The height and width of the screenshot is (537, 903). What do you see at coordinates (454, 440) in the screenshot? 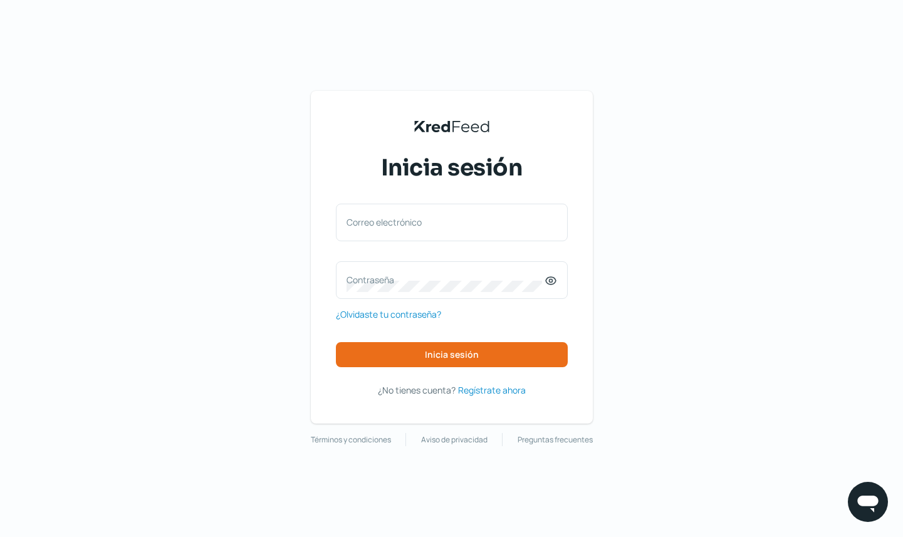
I see `a: Aviso de privacidad` at bounding box center [454, 440].